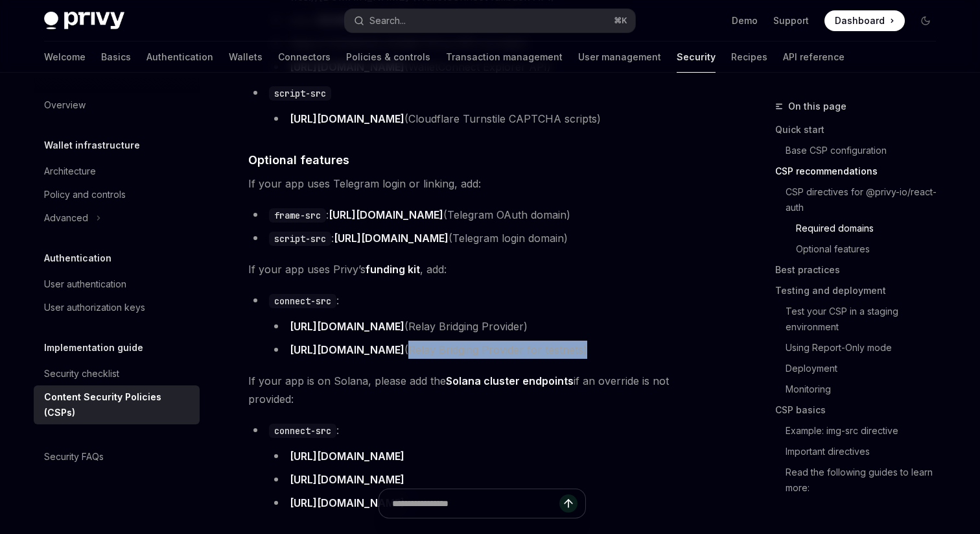  I want to click on div: Advanced, so click(66, 218).